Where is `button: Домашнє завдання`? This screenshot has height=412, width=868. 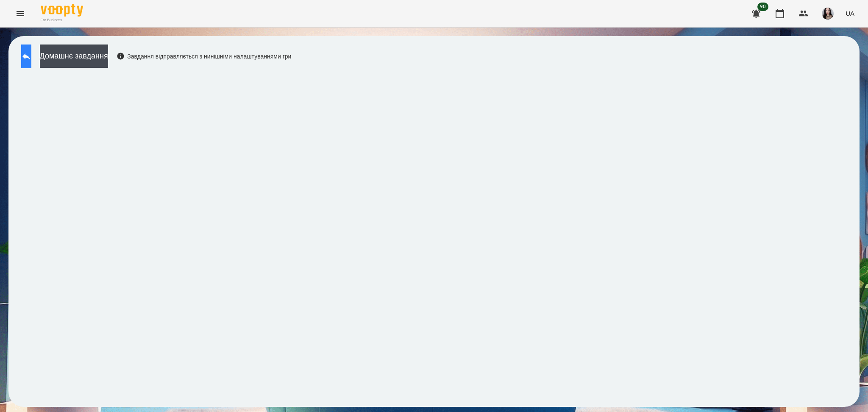
button: Домашнє завдання is located at coordinates (73, 56).